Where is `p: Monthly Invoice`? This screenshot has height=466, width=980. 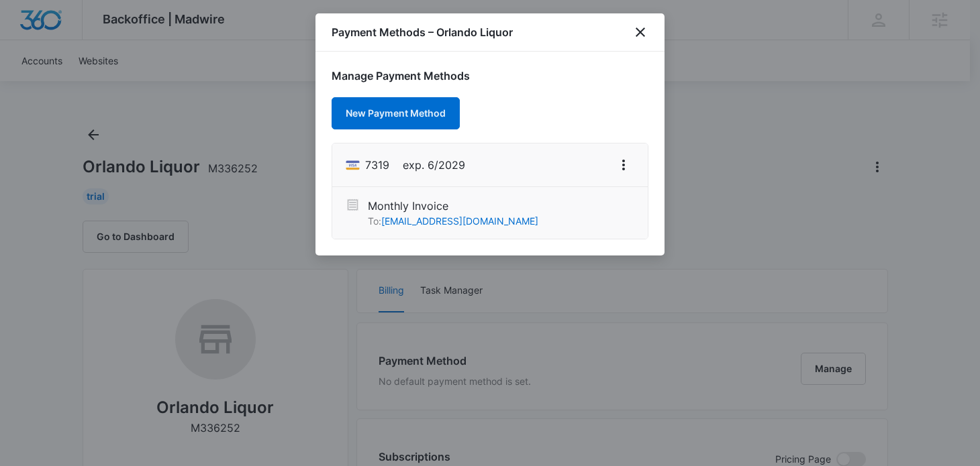
p: Monthly Invoice is located at coordinates (453, 206).